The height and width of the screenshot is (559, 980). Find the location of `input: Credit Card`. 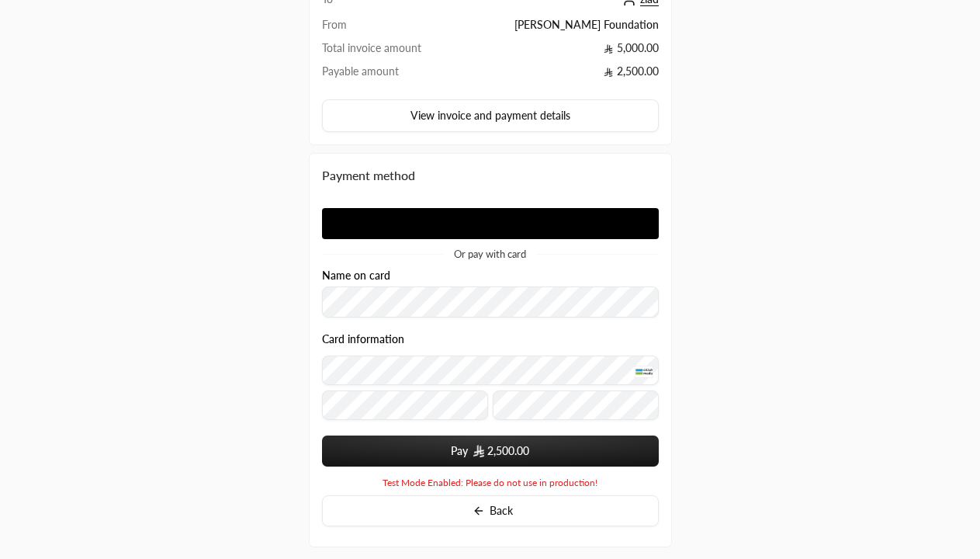

input: Credit Card is located at coordinates (490, 370).